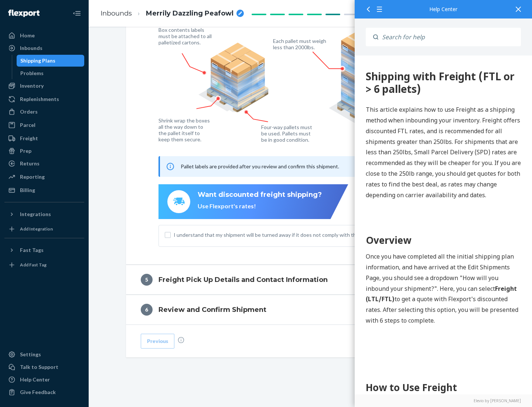 This screenshot has width=532, height=407. Describe the element at coordinates (44, 229) in the screenshot. I see `a: Add Integration` at that location.